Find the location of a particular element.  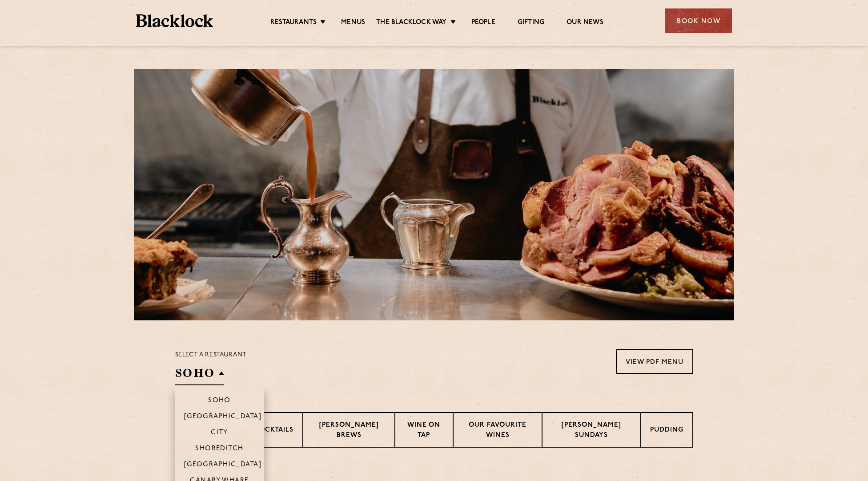

p: Select a restaurant is located at coordinates (211, 355).